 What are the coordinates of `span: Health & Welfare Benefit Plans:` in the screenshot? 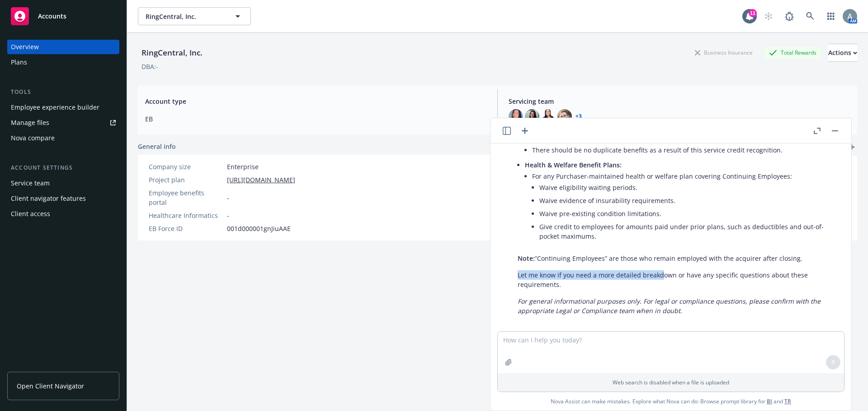 It's located at (573, 165).